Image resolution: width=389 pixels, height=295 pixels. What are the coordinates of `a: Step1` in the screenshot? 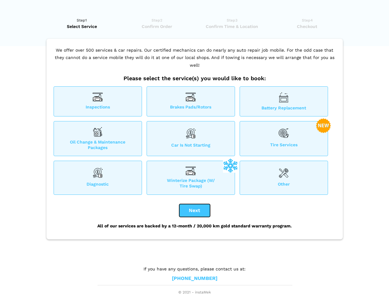 It's located at (82, 23).